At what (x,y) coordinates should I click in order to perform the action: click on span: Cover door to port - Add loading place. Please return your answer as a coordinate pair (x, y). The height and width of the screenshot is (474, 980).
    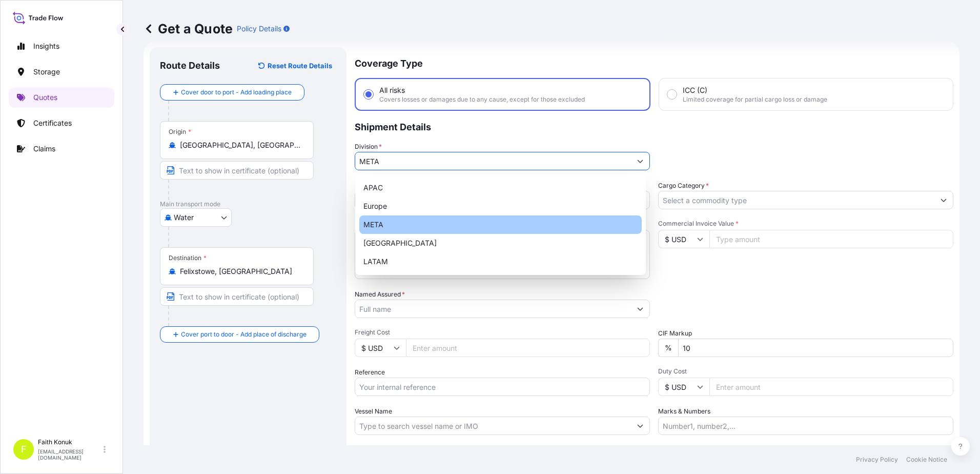
    Looking at the image, I should click on (236, 92).